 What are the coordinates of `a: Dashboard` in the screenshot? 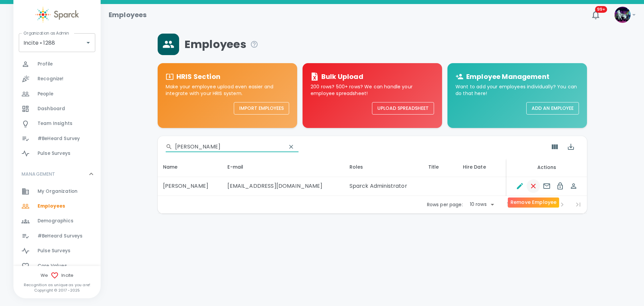 It's located at (57, 109).